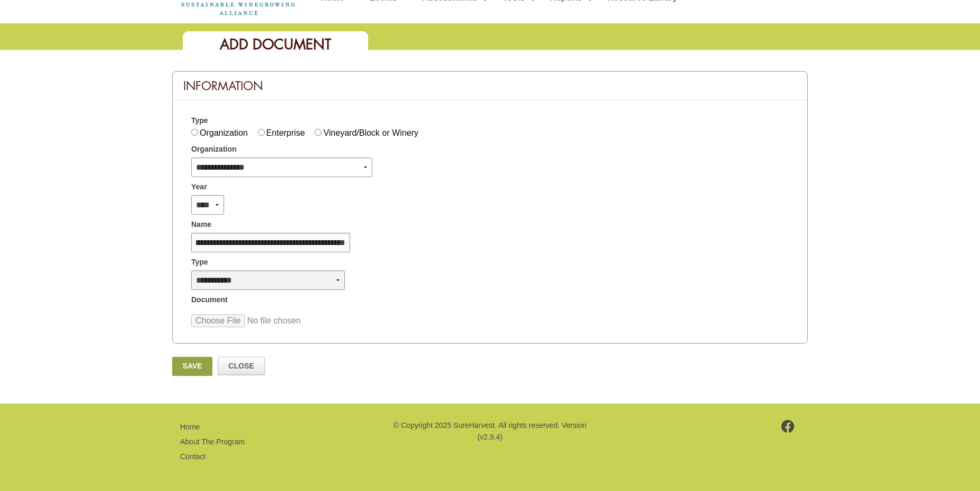 Image resolution: width=980 pixels, height=491 pixels. I want to click on span: Add Document, so click(275, 44).